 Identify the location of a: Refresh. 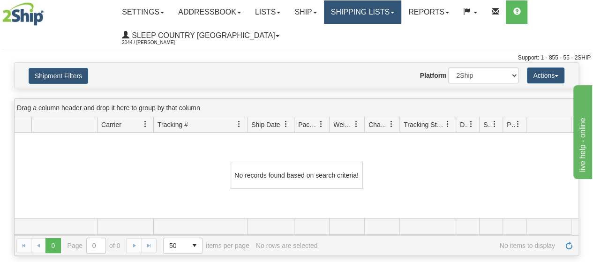
(569, 246).